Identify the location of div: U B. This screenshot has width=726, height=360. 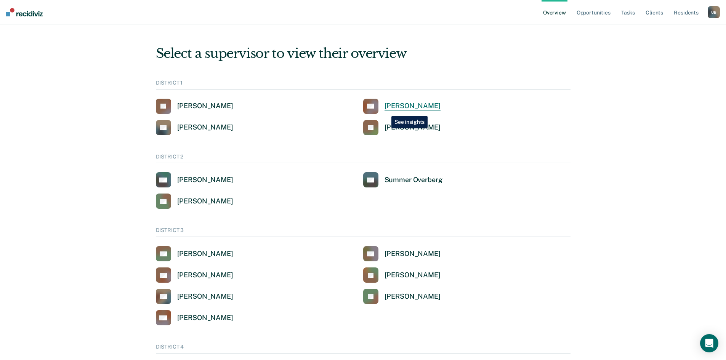
(714, 12).